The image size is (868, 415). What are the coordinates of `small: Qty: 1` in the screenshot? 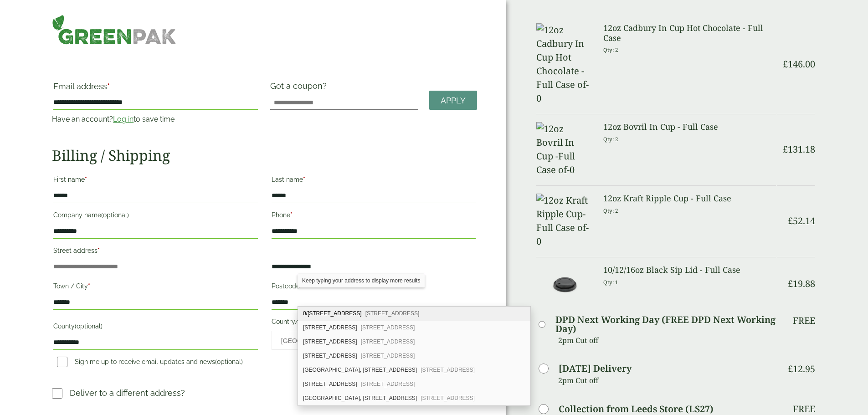 It's located at (611, 282).